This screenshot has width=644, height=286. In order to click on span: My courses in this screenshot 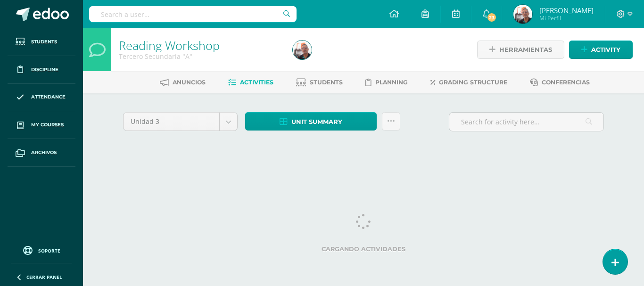, I will do `click(47, 125)`.